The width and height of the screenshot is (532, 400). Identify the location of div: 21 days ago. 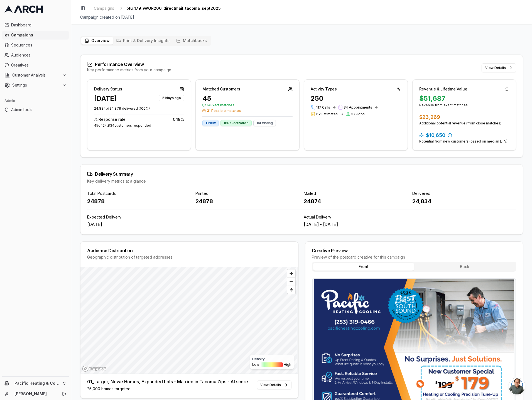
(171, 98).